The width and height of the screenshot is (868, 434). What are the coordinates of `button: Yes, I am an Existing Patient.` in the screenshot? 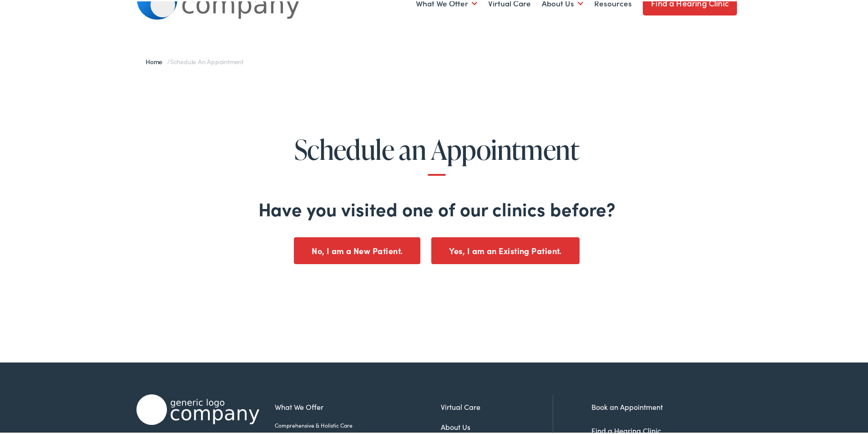 It's located at (506, 249).